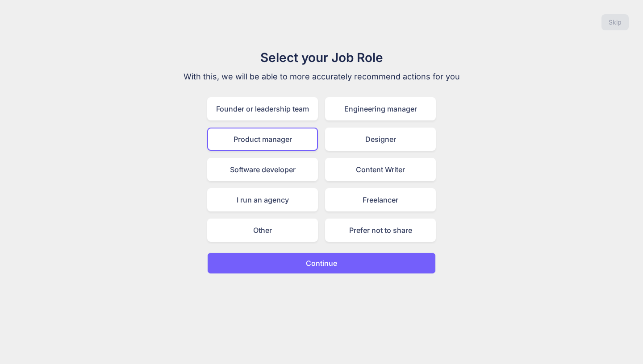  Describe the element at coordinates (263, 231) in the screenshot. I see `div: Other` at that location.